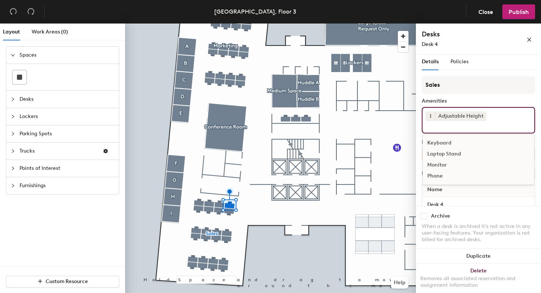 The width and height of the screenshot is (541, 293). What do you see at coordinates (478, 233) in the screenshot?
I see `div: When a desk is archived it's not active in any user-facing features. Your organization is not bil...` at bounding box center [478, 233].